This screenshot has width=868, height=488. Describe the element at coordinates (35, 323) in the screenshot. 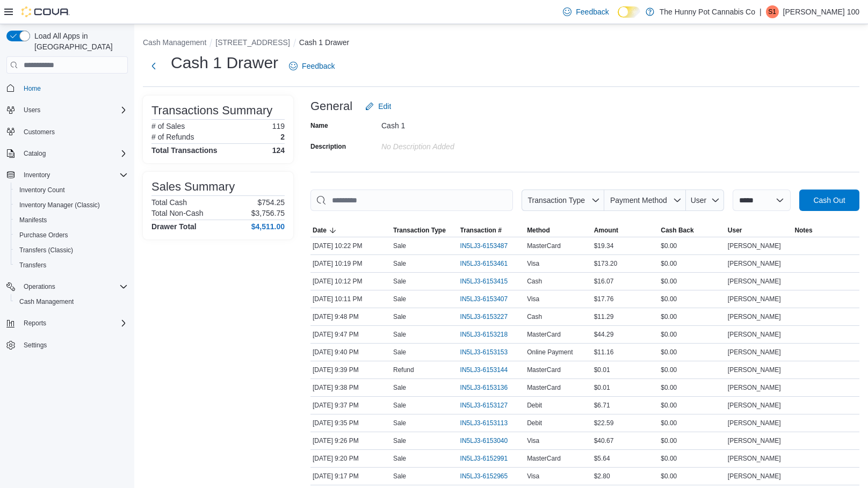

I see `button: Reports` at that location.